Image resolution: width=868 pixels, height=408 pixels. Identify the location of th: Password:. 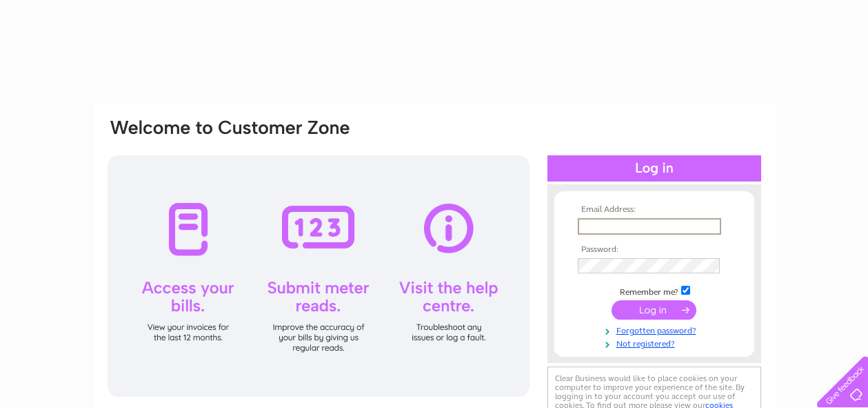
(654, 249).